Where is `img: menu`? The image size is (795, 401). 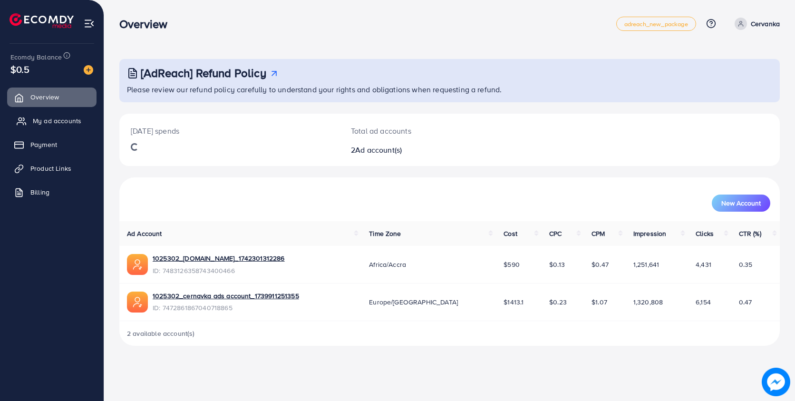 img: menu is located at coordinates (89, 23).